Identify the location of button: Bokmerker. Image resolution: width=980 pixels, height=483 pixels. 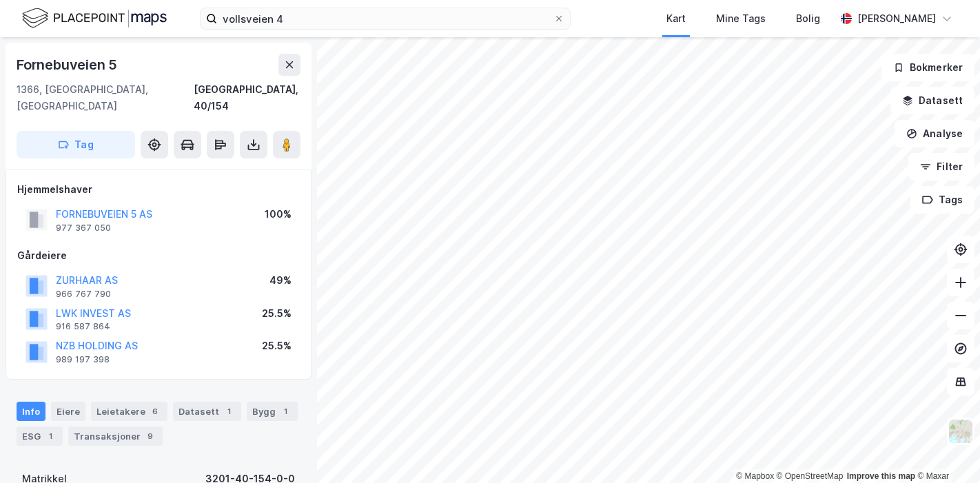
(928, 68).